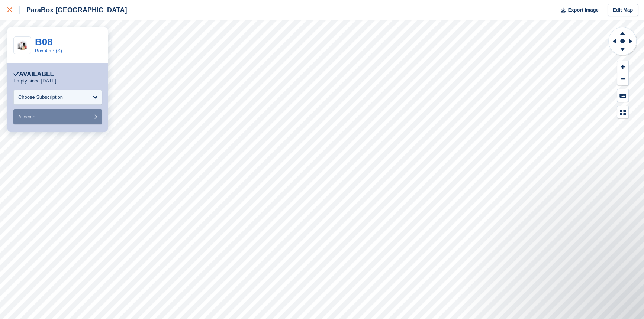  Describe the element at coordinates (34, 75) in the screenshot. I see `div: Available` at that location.